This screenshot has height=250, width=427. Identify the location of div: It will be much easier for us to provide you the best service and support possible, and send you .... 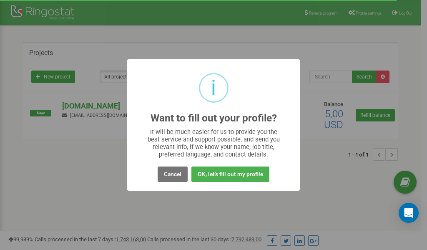
(214, 143).